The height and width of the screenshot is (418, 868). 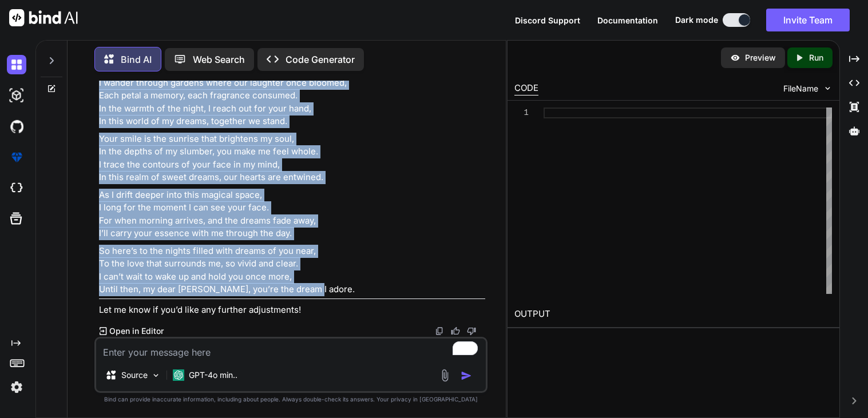 I want to click on img: premium, so click(x=16, y=157).